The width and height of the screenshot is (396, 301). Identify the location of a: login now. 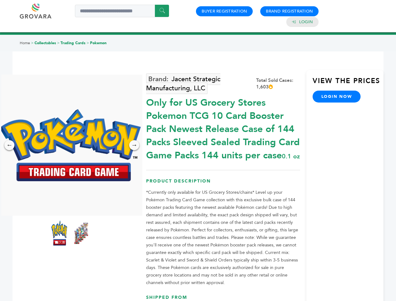
(337, 97).